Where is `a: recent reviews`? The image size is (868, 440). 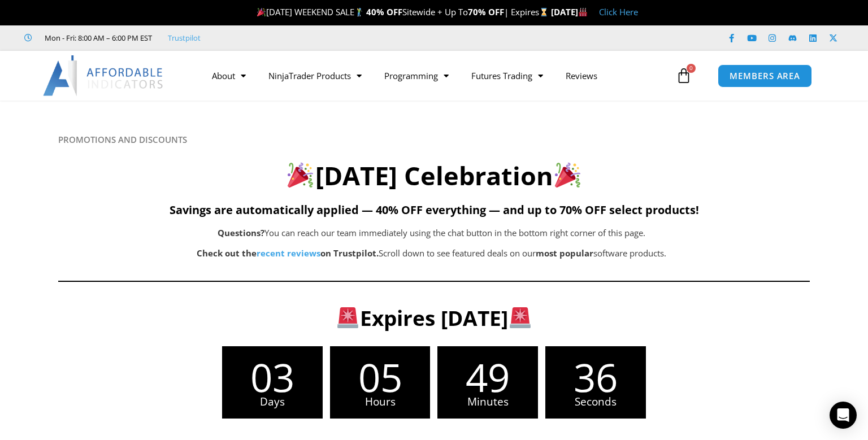
a: recent reviews is located at coordinates (288, 253).